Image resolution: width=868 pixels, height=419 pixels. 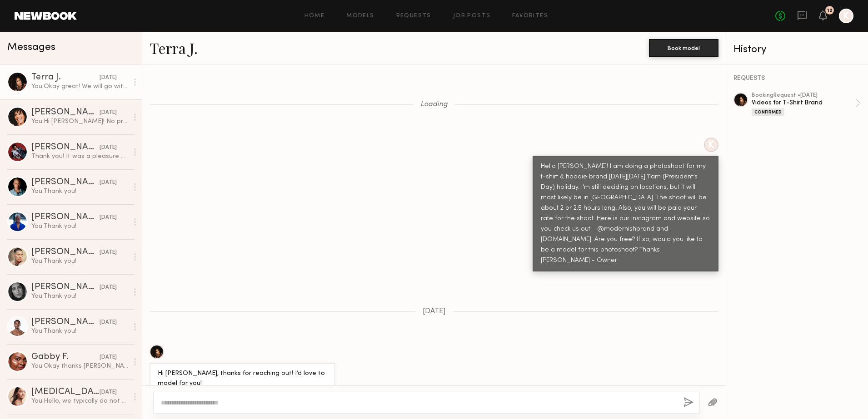 I want to click on span: Loading, so click(x=434, y=105).